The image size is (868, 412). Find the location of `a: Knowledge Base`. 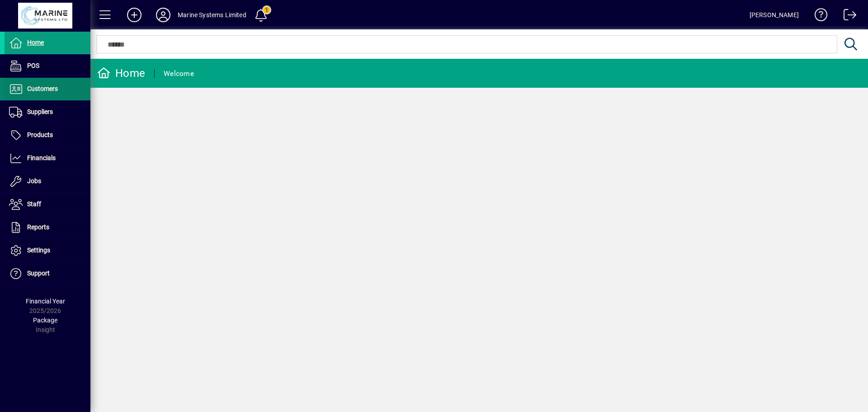

a: Knowledge Base is located at coordinates (818, 16).